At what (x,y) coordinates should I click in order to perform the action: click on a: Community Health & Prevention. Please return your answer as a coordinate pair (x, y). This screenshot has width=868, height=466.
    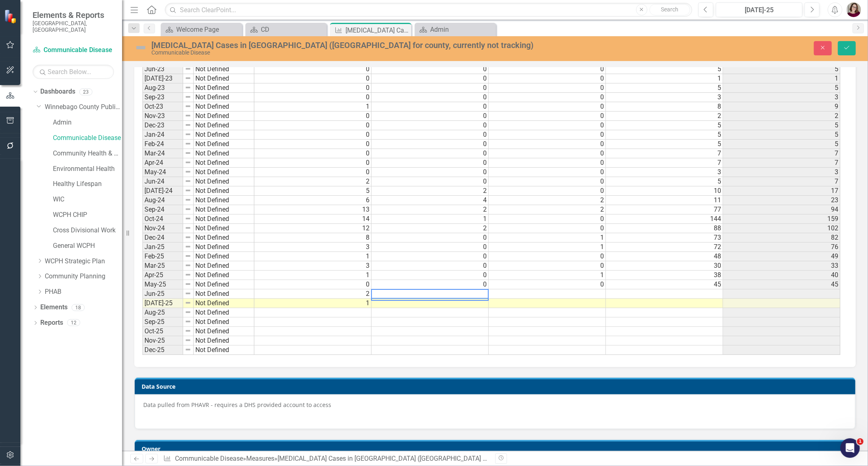
    Looking at the image, I should click on (88, 153).